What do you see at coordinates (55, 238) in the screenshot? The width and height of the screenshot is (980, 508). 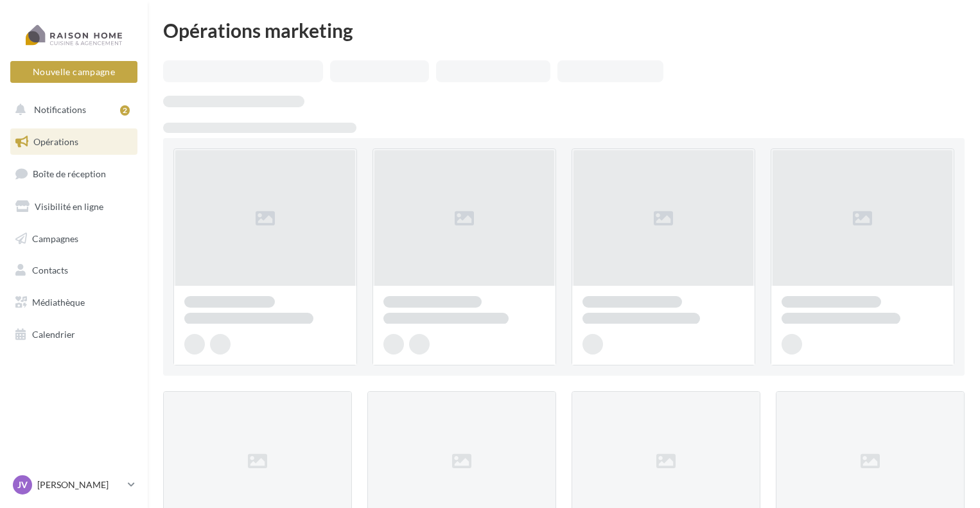 I see `span: Campagnes` at bounding box center [55, 238].